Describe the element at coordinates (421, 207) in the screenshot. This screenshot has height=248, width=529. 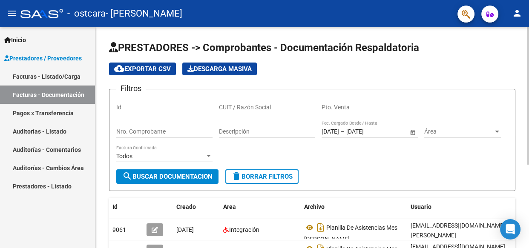
I see `span: Usuario` at that location.